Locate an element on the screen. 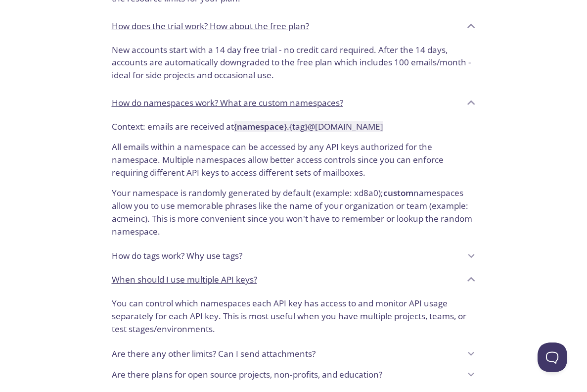 The image size is (587, 392). p: When should I use multiple API keys? is located at coordinates (184, 280).